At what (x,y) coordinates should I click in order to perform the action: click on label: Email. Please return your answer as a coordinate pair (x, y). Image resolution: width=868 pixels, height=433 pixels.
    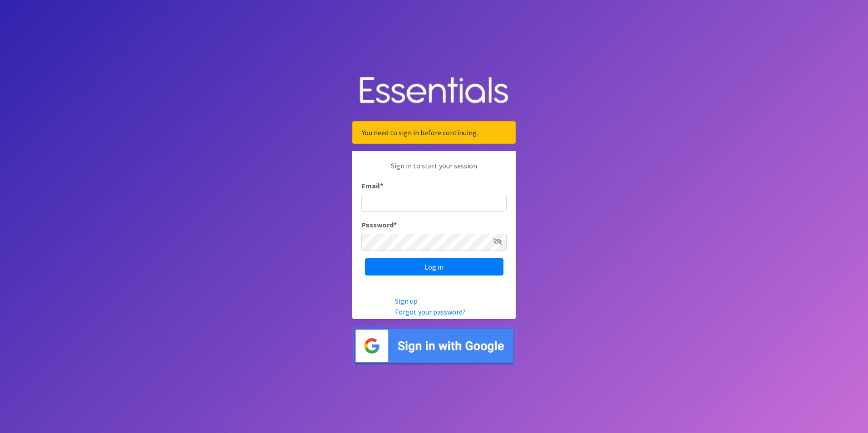
    Looking at the image, I should click on (372, 185).